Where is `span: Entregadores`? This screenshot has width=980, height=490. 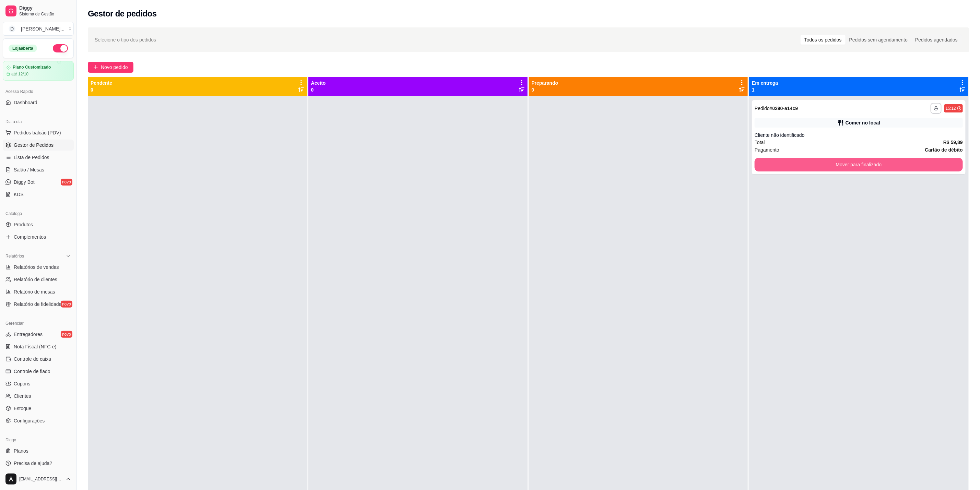
span: Entregadores is located at coordinates (28, 335).